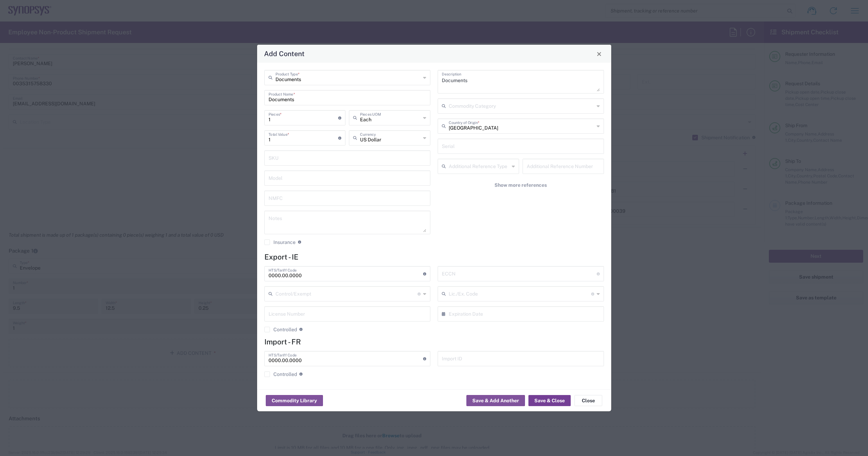 The height and width of the screenshot is (456, 868). What do you see at coordinates (294, 400) in the screenshot?
I see `button: Commodity Library` at bounding box center [294, 400].